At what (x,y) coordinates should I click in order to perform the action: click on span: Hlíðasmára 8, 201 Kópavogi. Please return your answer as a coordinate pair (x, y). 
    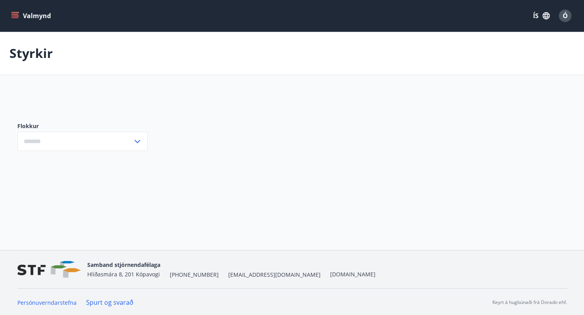
    Looking at the image, I should click on (124, 274).